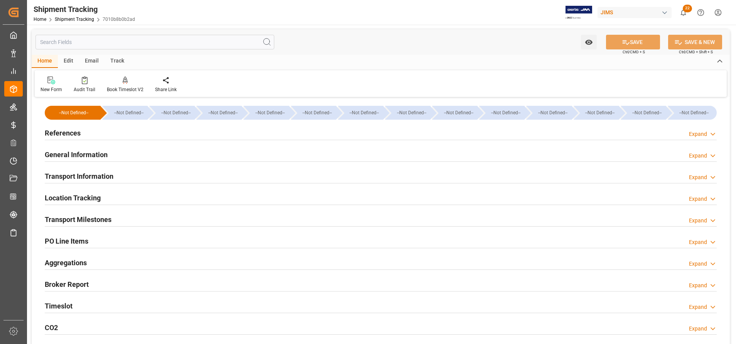 The image size is (736, 344). I want to click on div: Book Timeslot V2, so click(125, 89).